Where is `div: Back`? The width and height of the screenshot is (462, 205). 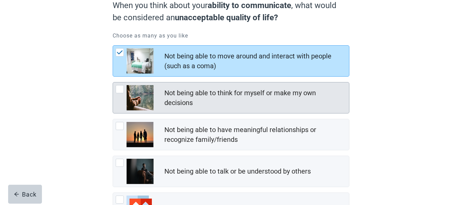
div: Back is located at coordinates (25, 195).